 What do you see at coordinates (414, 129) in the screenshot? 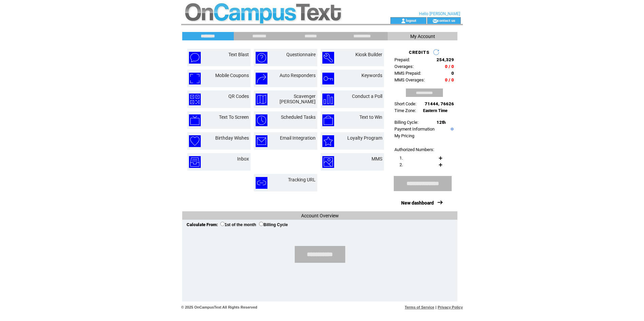
I see `a: Payment Information` at bounding box center [414, 129].